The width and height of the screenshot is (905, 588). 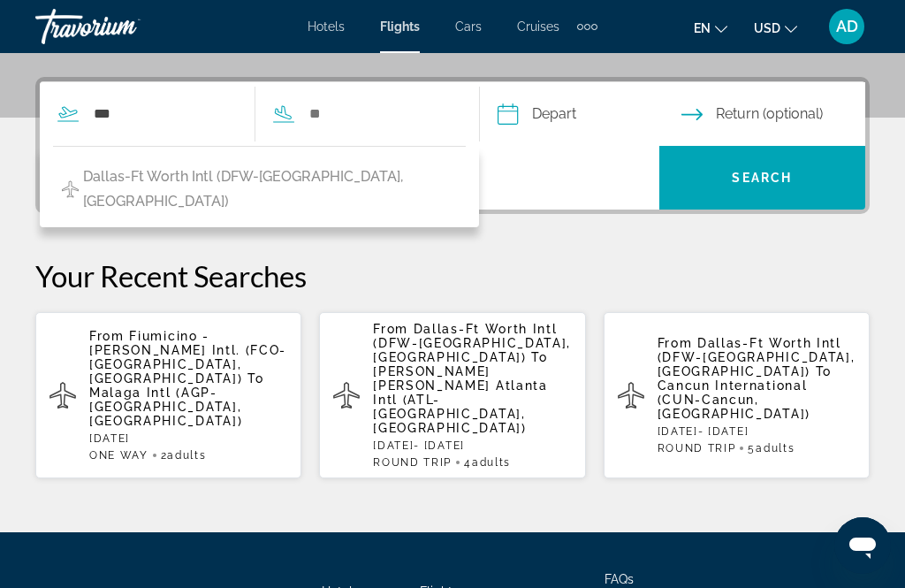 I want to click on button: User Menu, so click(x=847, y=27).